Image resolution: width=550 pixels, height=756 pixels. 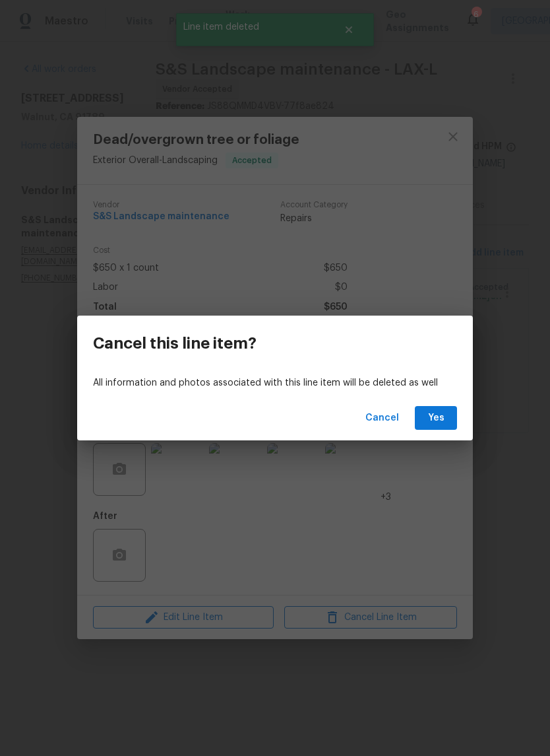 I want to click on button: Cancel, so click(x=382, y=417).